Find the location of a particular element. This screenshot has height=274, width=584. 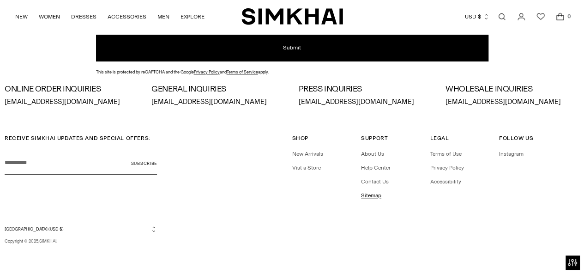

a: ACCESSORIES is located at coordinates (127, 17).